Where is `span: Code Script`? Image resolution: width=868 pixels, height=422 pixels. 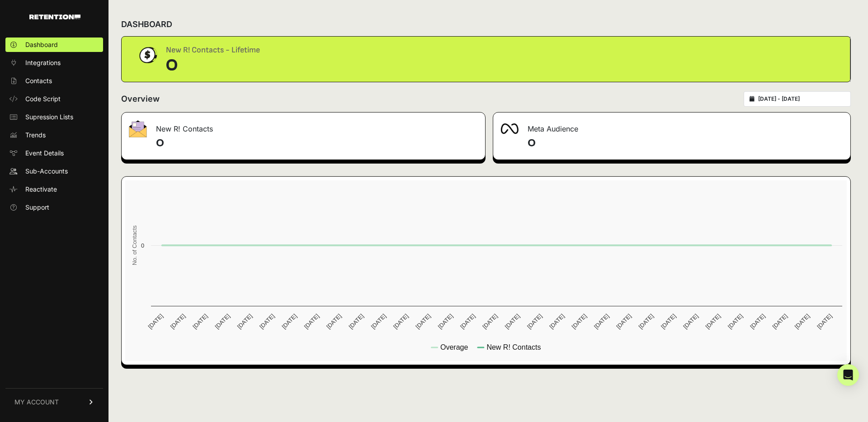 span: Code Script is located at coordinates (43, 99).